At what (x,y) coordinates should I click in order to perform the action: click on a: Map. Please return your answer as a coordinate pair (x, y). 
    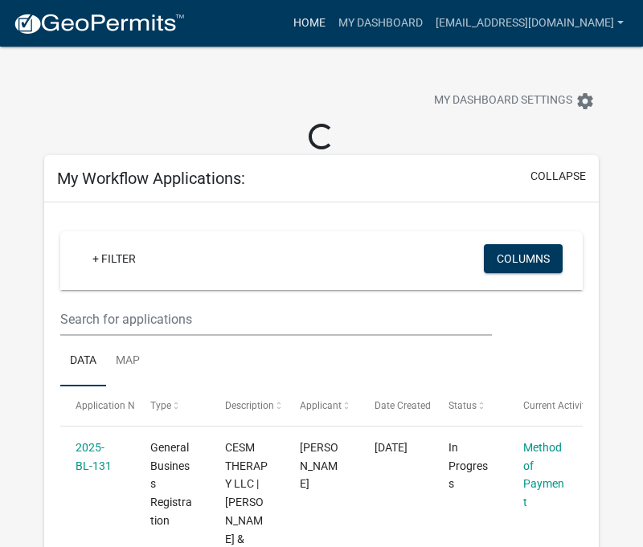
    Looking at the image, I should click on (128, 362).